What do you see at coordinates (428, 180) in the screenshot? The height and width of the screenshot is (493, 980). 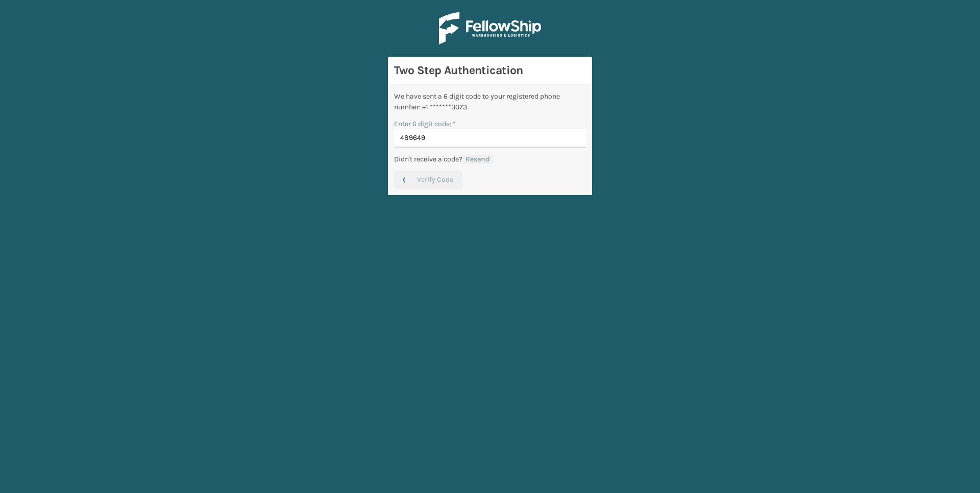 I see `button: Verify Code` at bounding box center [428, 180].